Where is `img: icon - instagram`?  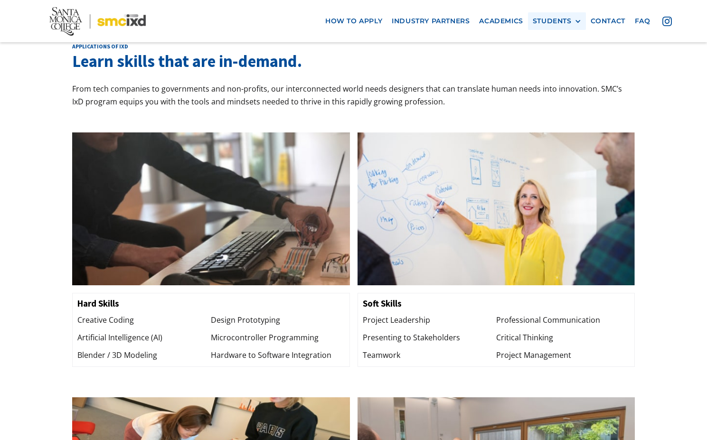
img: icon - instagram is located at coordinates (667, 21).